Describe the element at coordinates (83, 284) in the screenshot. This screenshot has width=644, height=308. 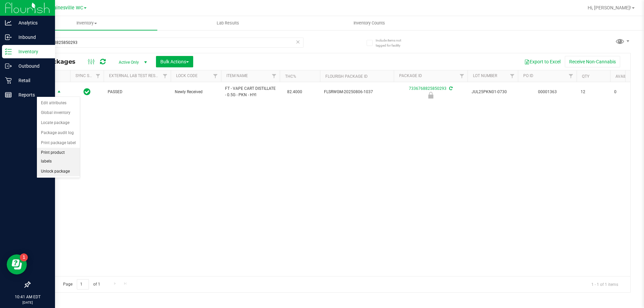
I see `input: 1` at that location.